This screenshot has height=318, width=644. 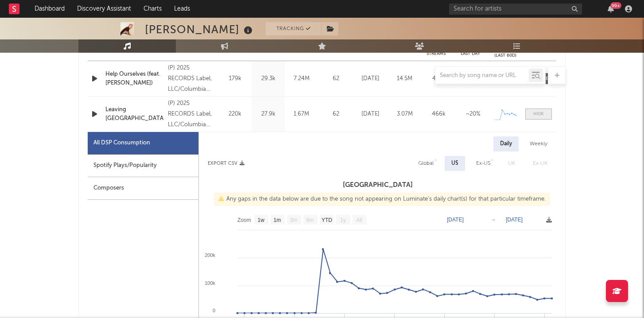 What do you see at coordinates (473, 114) in the screenshot?
I see `div: ~ 20 %` at bounding box center [473, 114].